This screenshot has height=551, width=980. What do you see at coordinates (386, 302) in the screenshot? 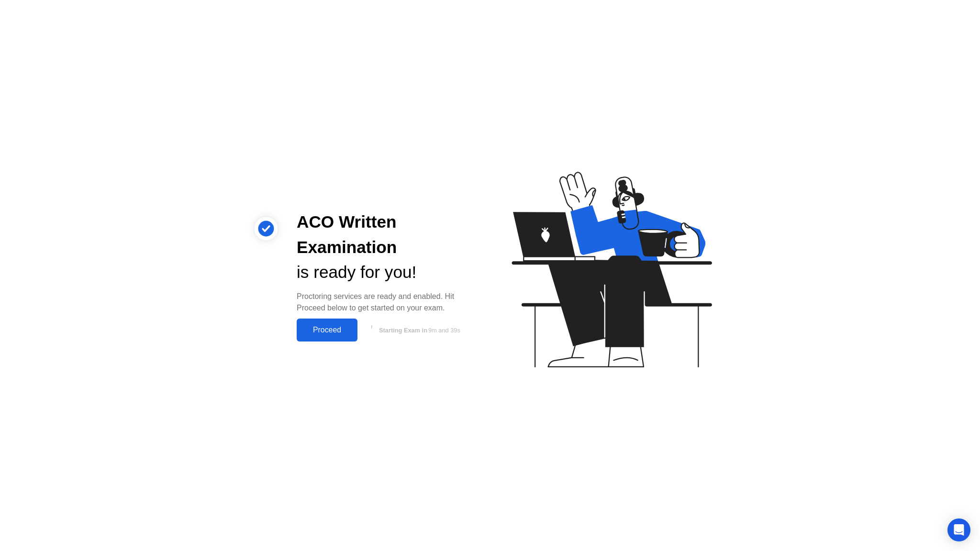
I see `div: Proctoring services are ready and enabled. Hit Proceed below to get started on your exam.` at bounding box center [386, 302].